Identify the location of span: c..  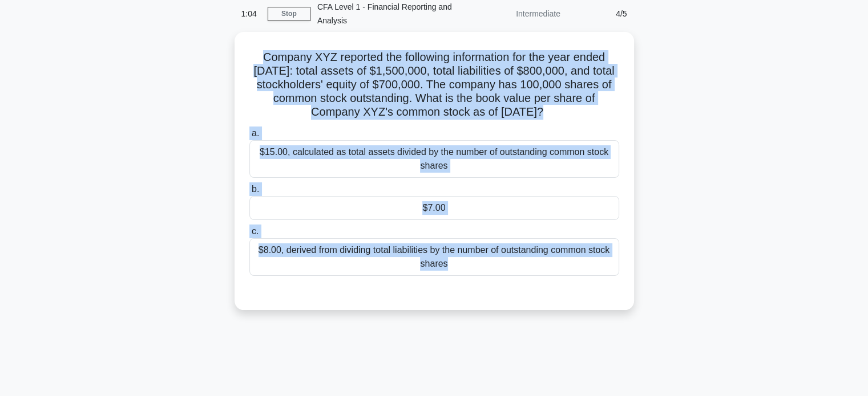
(255, 231).